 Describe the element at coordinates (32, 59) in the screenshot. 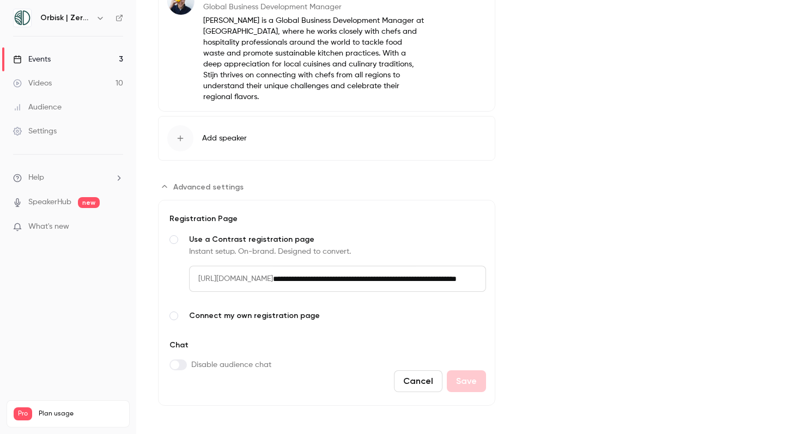

I see `div: Events` at that location.